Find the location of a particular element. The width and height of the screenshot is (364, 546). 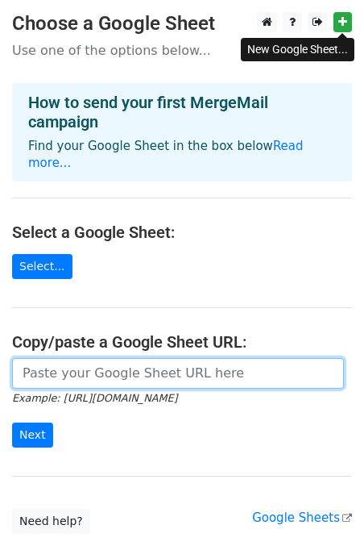

p: Find your Google Sheet in the box below is located at coordinates (182, 155).